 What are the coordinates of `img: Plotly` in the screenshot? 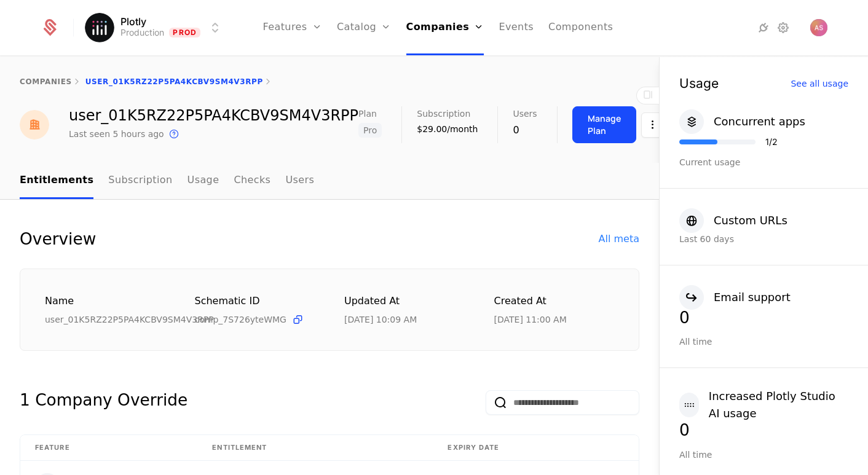 It's located at (99, 28).